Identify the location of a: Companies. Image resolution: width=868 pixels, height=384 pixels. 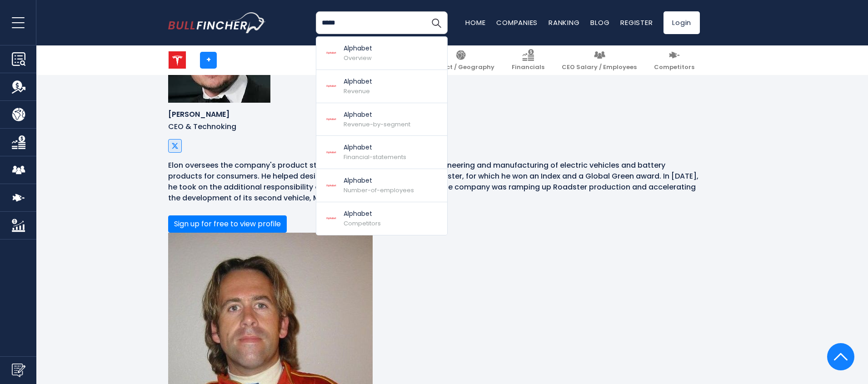
(517, 22).